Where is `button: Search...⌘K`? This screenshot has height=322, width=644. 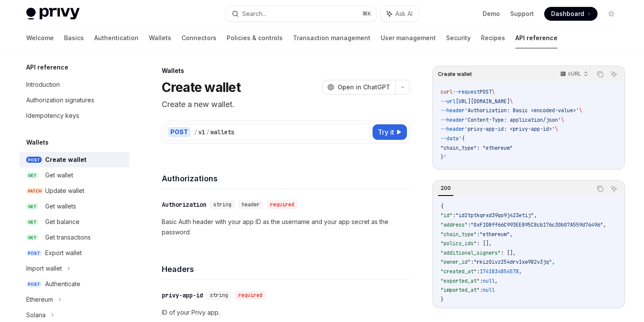
button: Search...⌘K is located at coordinates (302, 14).